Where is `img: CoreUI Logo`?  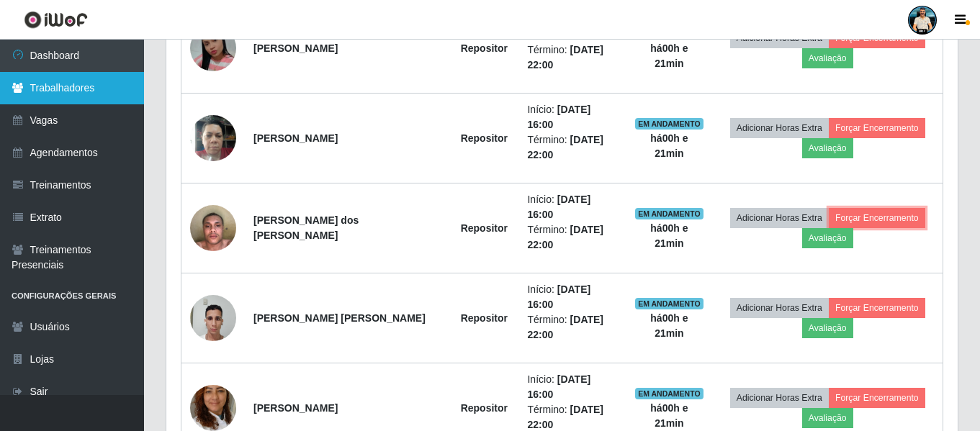 img: CoreUI Logo is located at coordinates (55, 19).